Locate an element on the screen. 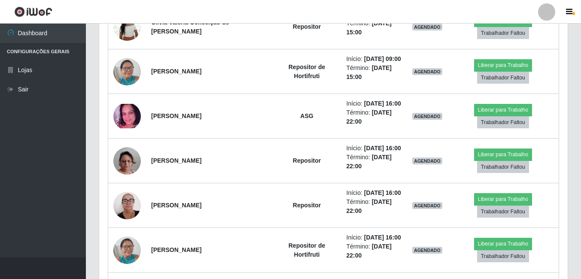 The height and width of the screenshot is (279, 581). img: 1756344259057.jpeg is located at coordinates (127, 205).